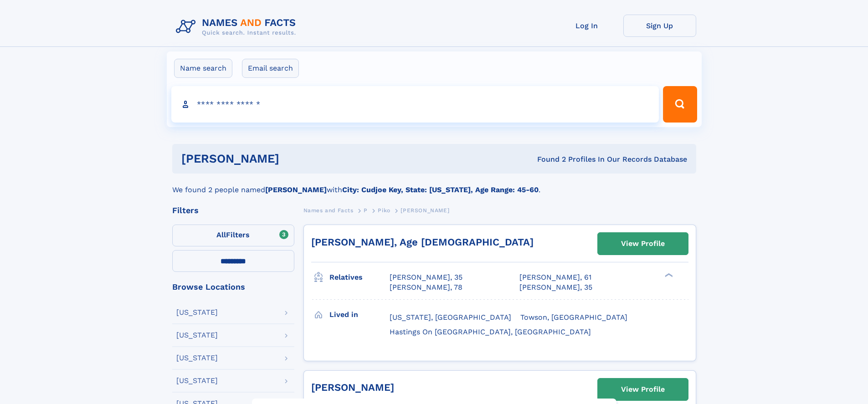 This screenshot has width=868, height=404. Describe the element at coordinates (384, 210) in the screenshot. I see `a: Piko` at that location.